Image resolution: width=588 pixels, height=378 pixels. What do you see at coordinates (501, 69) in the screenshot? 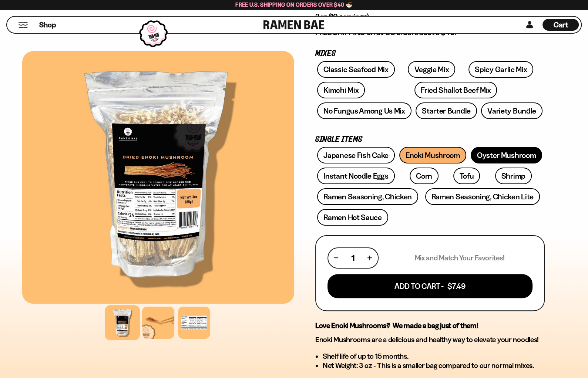
I see `a: Spicy Garlic Mix` at bounding box center [501, 69].